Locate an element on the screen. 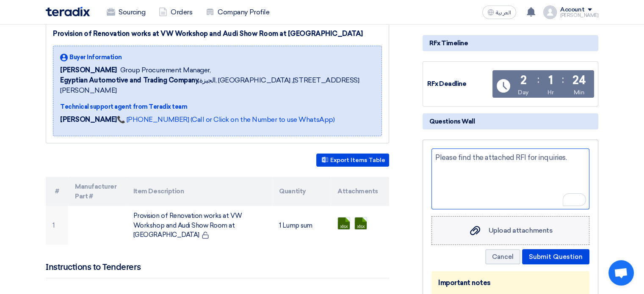  span: العربية is located at coordinates (503, 13).